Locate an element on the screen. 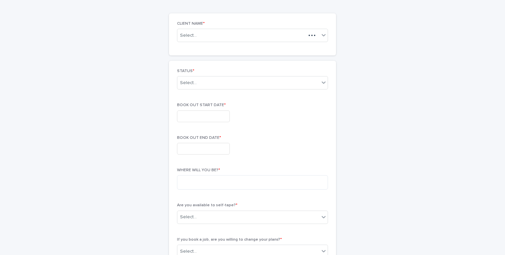 Image resolution: width=505 pixels, height=255 pixels. span: Are you available to self-tape? is located at coordinates (207, 205).